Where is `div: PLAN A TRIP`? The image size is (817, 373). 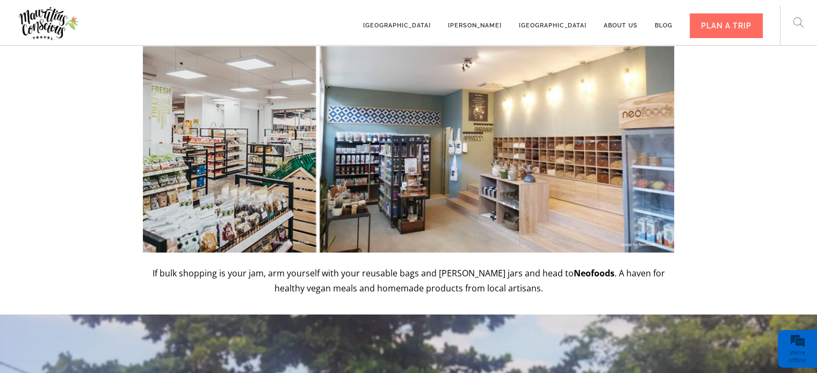
div: PLAN A TRIP is located at coordinates (726, 26).